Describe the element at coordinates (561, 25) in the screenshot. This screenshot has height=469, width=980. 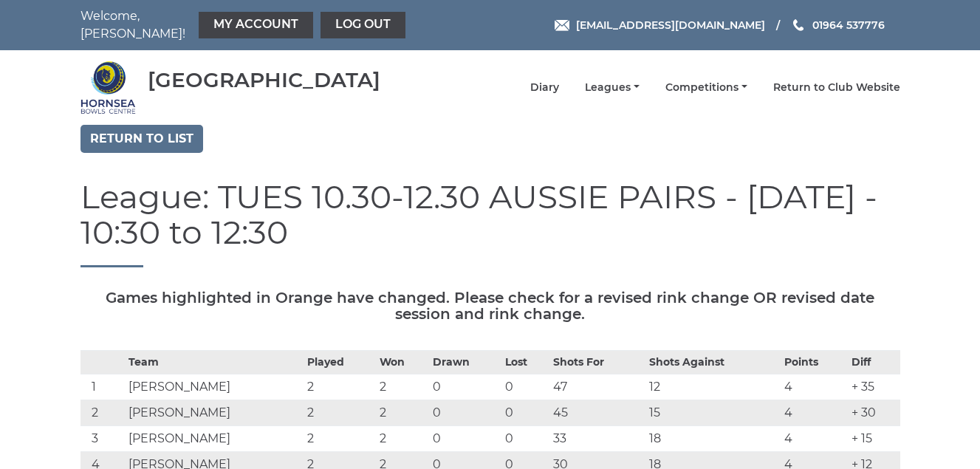
I see `img: Email` at that location.